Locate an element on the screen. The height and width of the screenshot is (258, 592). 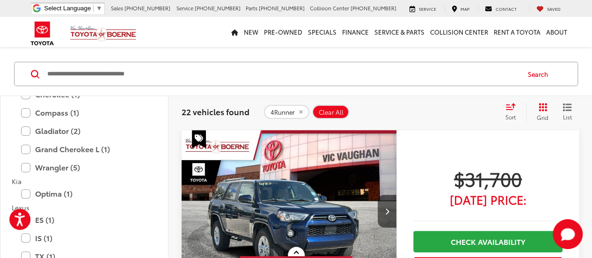
span: Kia is located at coordinates (16, 181).